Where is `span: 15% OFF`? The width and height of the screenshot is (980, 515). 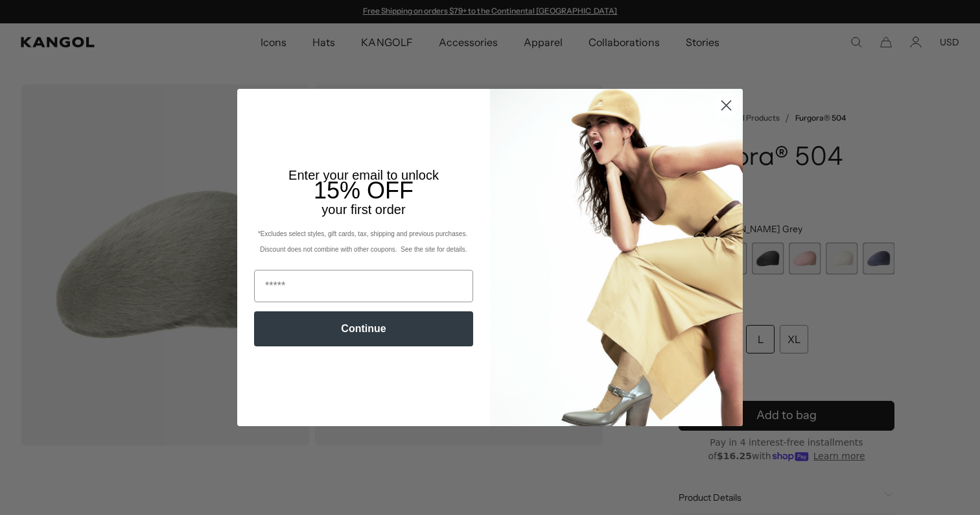
span: 15% OFF is located at coordinates (363, 190).